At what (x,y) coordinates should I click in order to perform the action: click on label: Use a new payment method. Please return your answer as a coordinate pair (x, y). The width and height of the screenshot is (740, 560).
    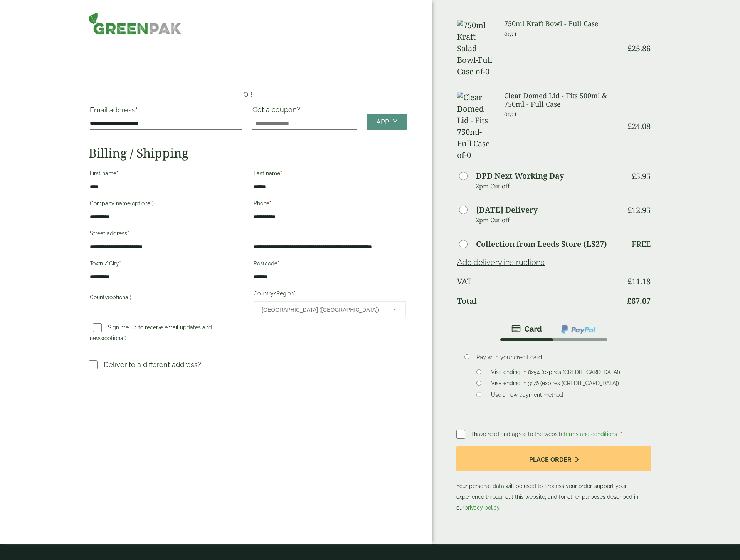
    Looking at the image, I should click on (527, 396).